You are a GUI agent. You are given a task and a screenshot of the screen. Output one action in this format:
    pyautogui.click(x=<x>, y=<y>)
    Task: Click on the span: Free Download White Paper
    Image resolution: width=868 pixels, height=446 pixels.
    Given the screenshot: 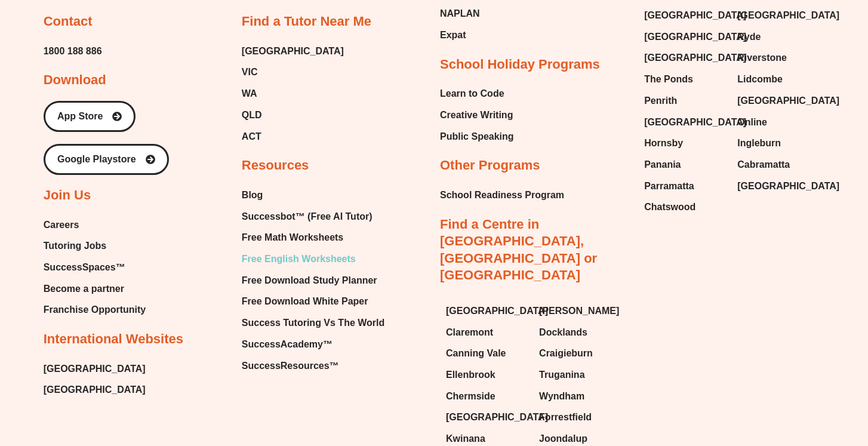 What is the action you would take?
    pyautogui.click(x=305, y=301)
    